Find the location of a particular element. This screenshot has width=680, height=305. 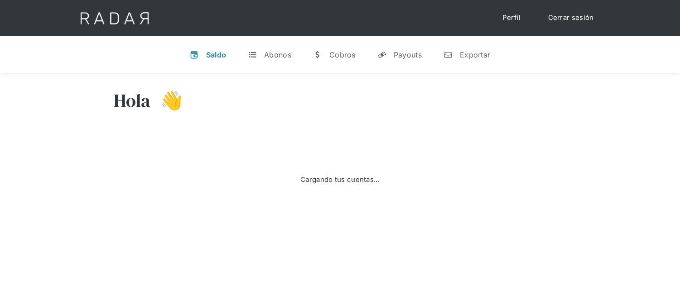

div: v is located at coordinates (194, 55).